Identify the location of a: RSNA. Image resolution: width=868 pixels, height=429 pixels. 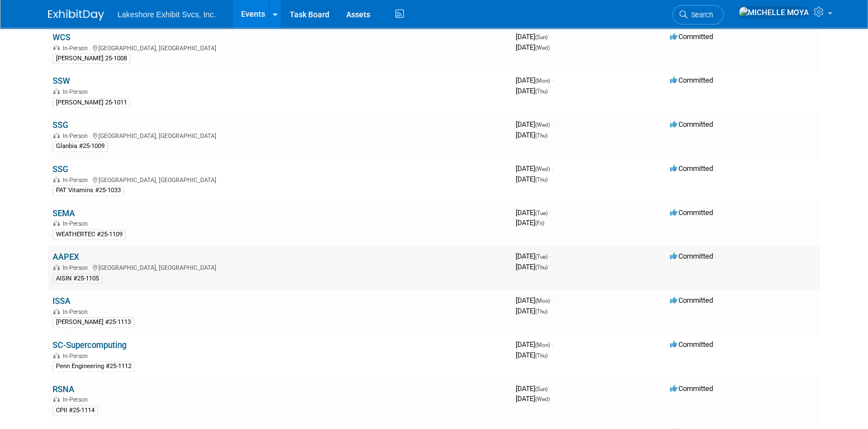
(63, 390).